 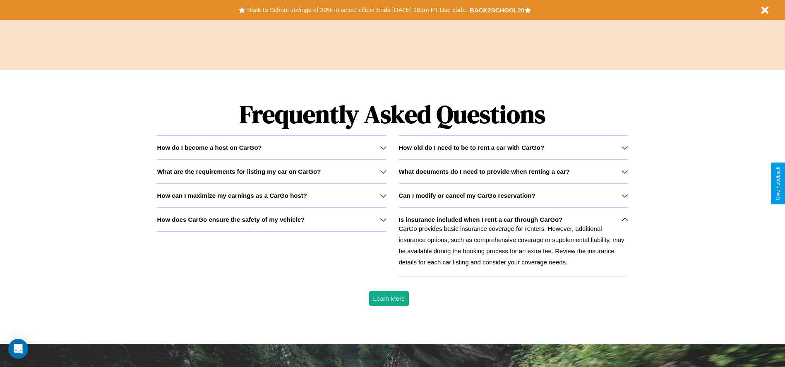 What do you see at coordinates (231, 219) in the screenshot?
I see `h3: How does CarGo ensure the safety of my vehicle?` at bounding box center [231, 219].